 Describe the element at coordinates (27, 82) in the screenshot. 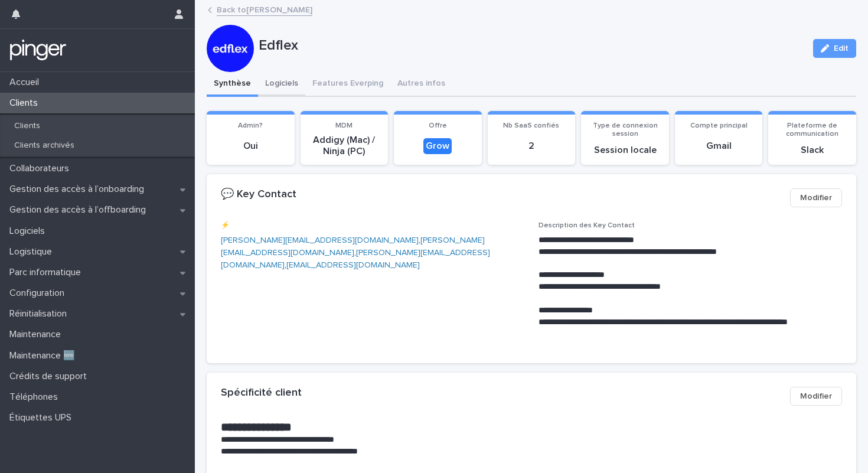

I see `p: Accueil` at that location.